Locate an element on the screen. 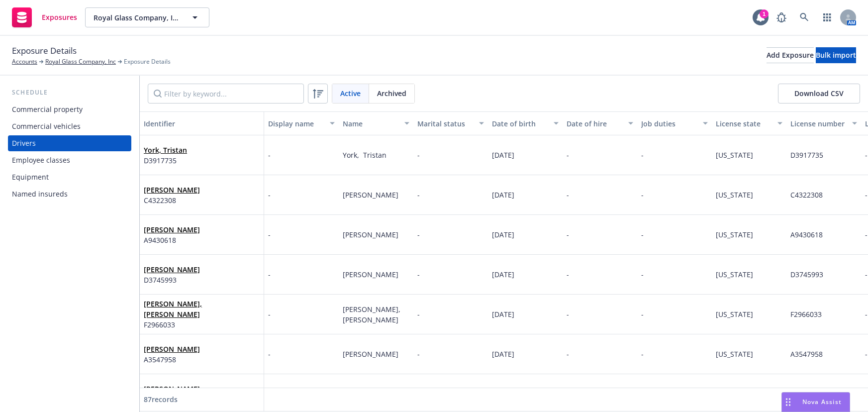 Image resolution: width=868 pixels, height=412 pixels. button: Bulk import is located at coordinates (836, 55).